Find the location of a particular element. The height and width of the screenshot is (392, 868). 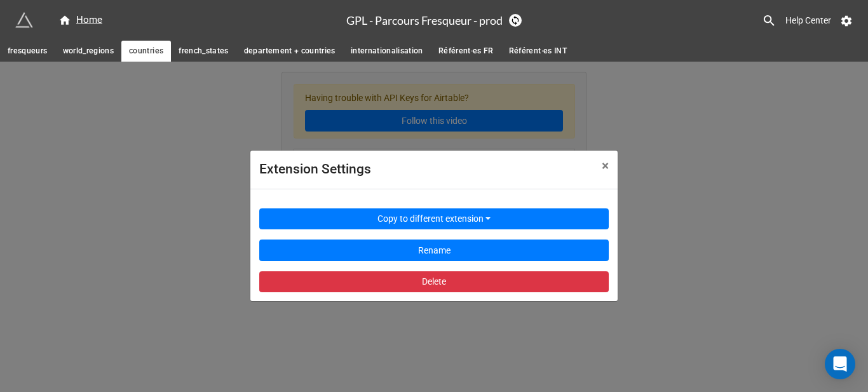

button: Copy to different extension is located at coordinates (434, 219).